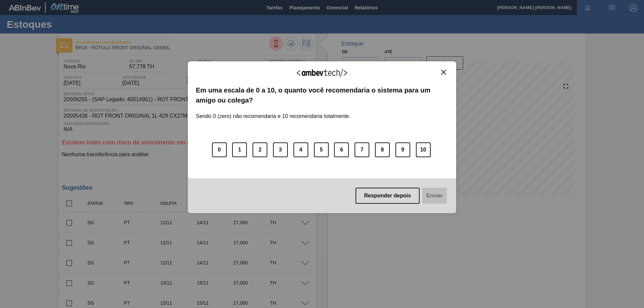 The width and height of the screenshot is (644, 308). I want to click on button: 3, so click(281, 150).